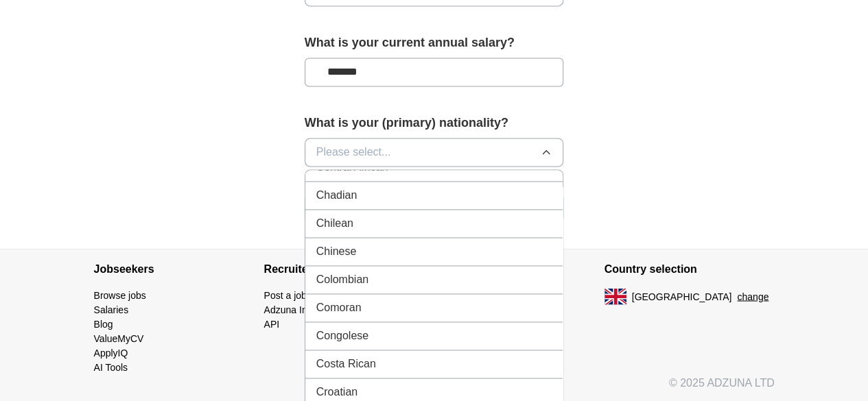 The image size is (868, 401). Describe the element at coordinates (118, 338) in the screenshot. I see `a: ValueMyCV` at that location.